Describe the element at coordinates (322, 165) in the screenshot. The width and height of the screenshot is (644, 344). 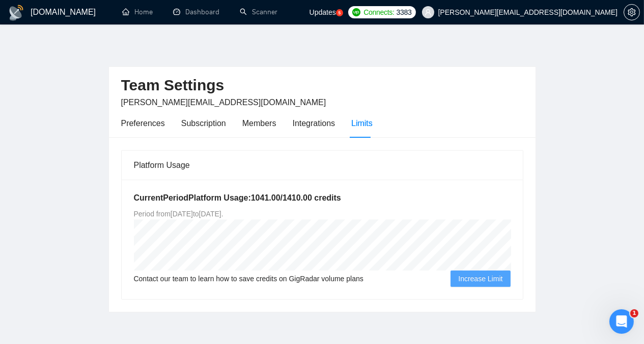
I see `div: Platform Usage` at that location.